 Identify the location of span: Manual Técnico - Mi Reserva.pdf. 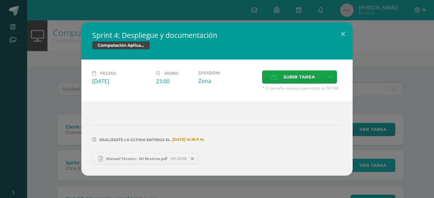
(136, 159).